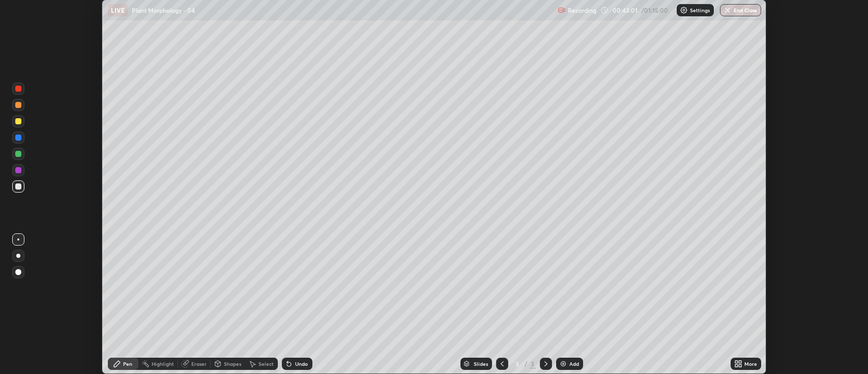 Image resolution: width=868 pixels, height=374 pixels. I want to click on div: More, so click(750, 363).